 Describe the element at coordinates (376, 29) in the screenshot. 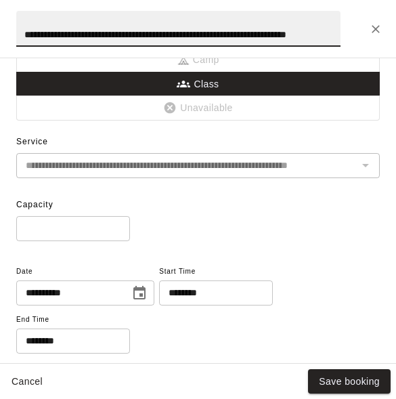

I see `button: Close` at that location.